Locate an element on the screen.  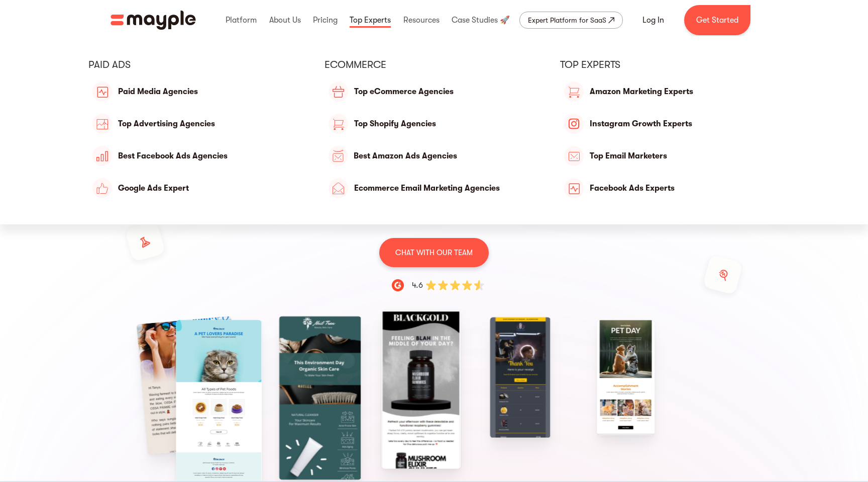
a: CHAT WITH OUR TEAM is located at coordinates (434, 252).